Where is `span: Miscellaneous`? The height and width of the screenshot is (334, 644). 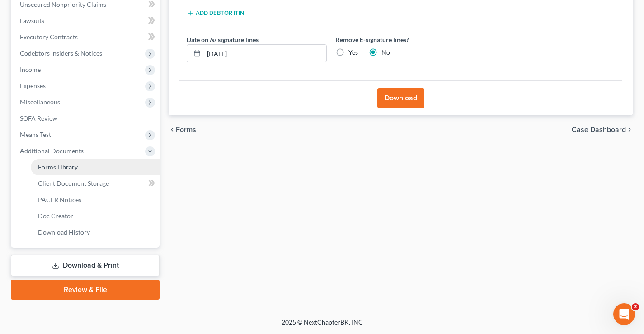
span: Miscellaneous is located at coordinates (40, 102).